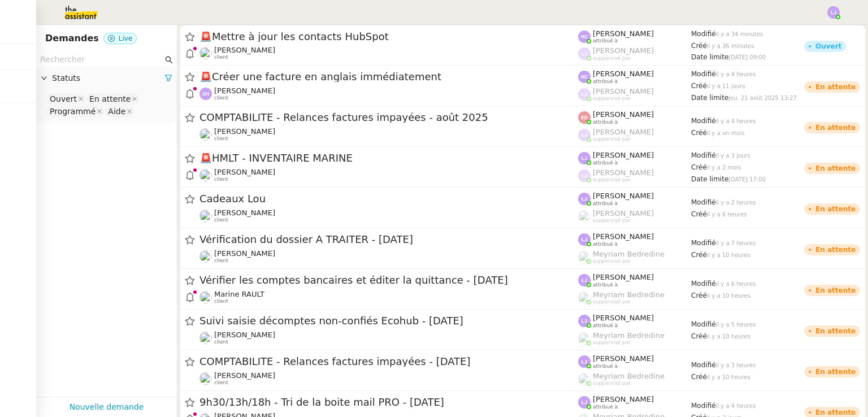 The height and width of the screenshot is (417, 868). I want to click on span: Live, so click(126, 38).